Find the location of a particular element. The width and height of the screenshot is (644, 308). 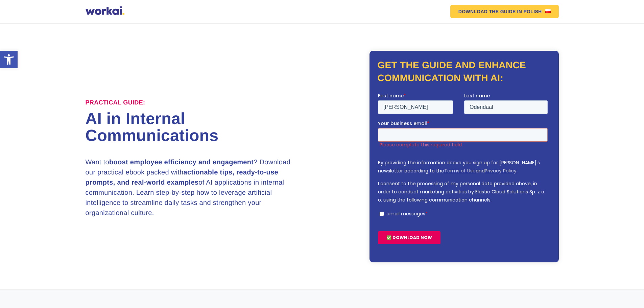

h1: AI in Internal Communications is located at coordinates (204, 127).